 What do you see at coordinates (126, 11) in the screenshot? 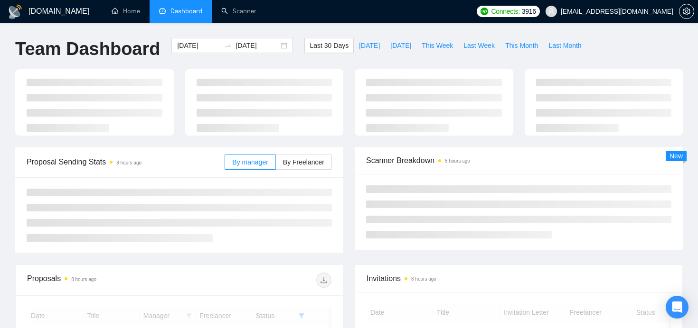
I see `a: homeHome` at bounding box center [126, 11].